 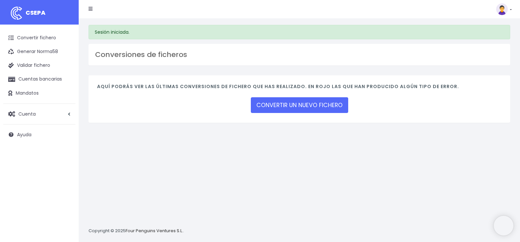 I want to click on span: Cuenta, so click(x=27, y=114).